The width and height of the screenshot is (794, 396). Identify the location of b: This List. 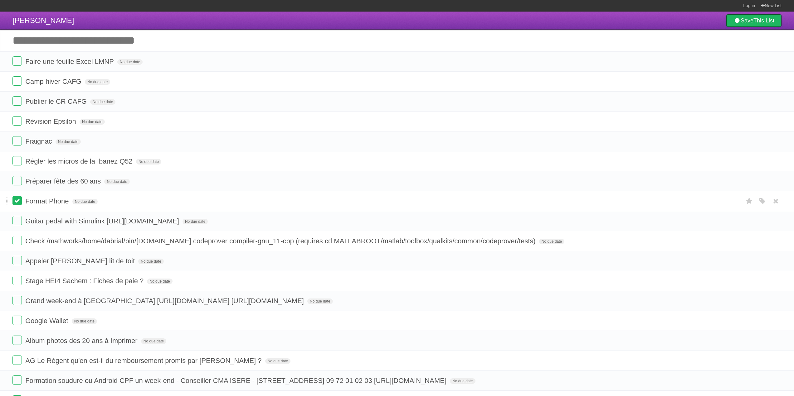
(764, 21).